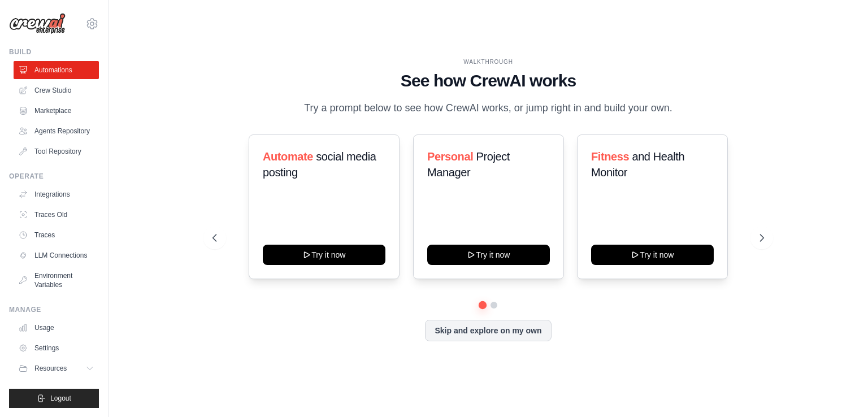  What do you see at coordinates (56, 151) in the screenshot?
I see `a: Tool Repository` at bounding box center [56, 151].